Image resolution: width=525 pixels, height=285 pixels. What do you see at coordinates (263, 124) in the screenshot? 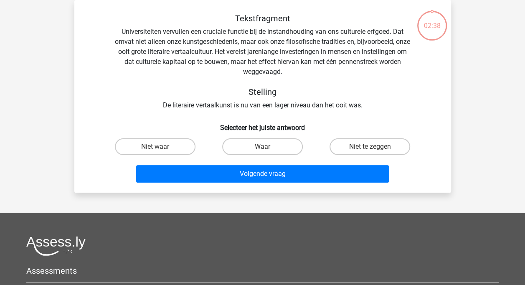
I see `h6: Selecteer het juiste antwoord` at bounding box center [263, 124].